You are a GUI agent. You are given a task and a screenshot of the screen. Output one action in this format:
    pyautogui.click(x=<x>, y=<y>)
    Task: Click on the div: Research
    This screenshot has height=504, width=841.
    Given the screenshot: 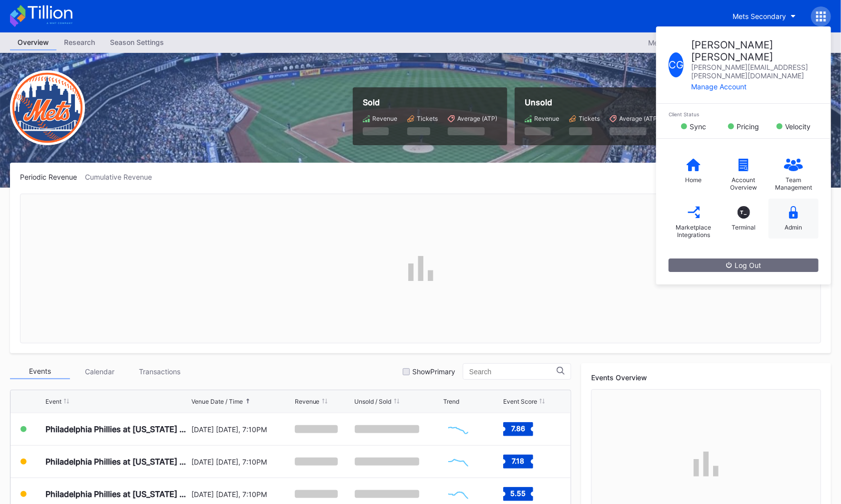 What is the action you would take?
    pyautogui.click(x=79, y=42)
    